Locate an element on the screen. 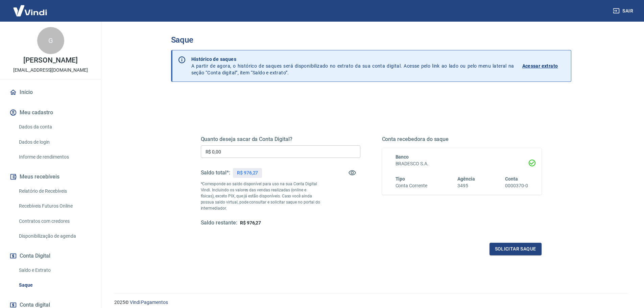 This screenshot has height=308, width=644. a: Início is located at coordinates (50, 92).